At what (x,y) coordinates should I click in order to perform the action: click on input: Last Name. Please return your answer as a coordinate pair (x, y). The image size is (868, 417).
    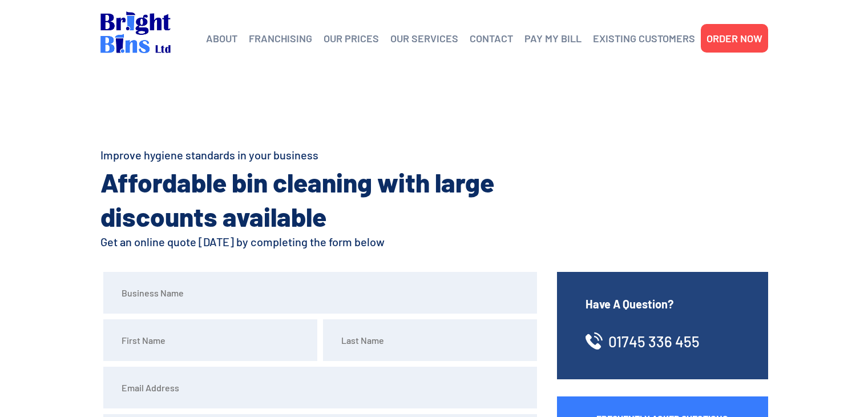
    Looking at the image, I should click on (430, 340).